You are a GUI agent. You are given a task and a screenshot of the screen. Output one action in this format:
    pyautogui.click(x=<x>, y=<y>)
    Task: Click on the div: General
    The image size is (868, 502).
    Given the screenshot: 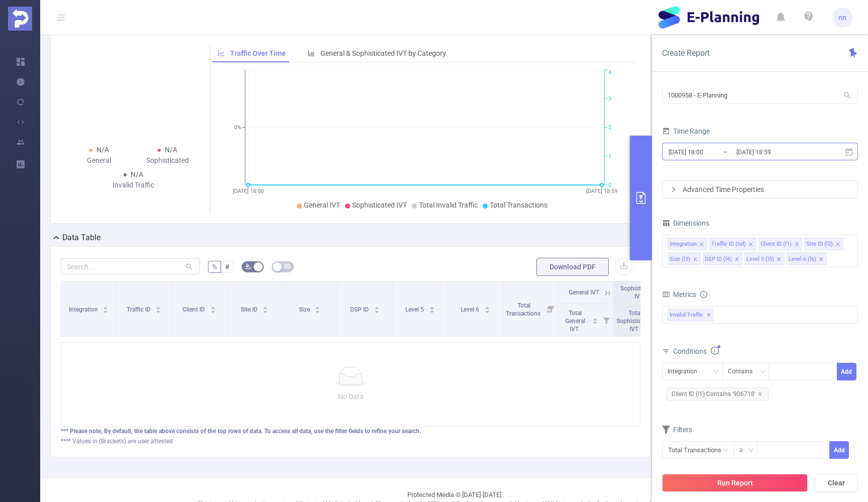 What is the action you would take?
    pyautogui.click(x=99, y=160)
    